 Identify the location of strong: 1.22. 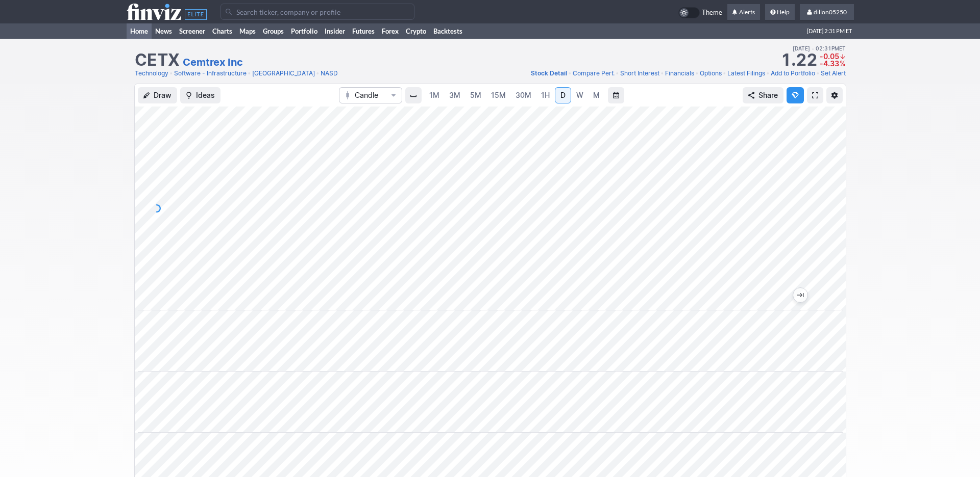
(798, 60).